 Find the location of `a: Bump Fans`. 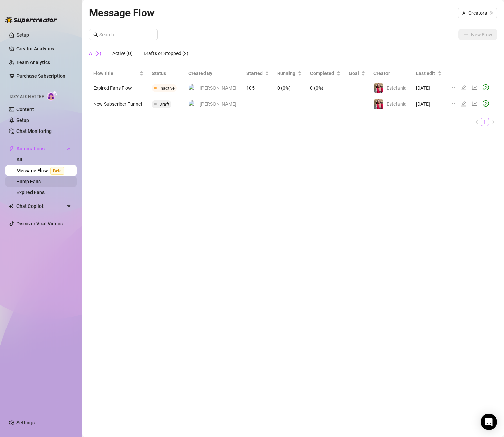

a: Bump Fans is located at coordinates (28, 181).